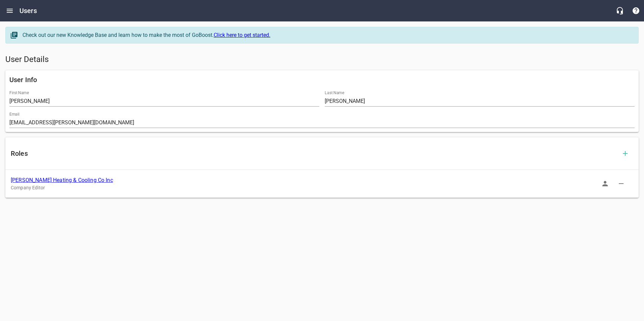 This screenshot has width=644, height=321. What do you see at coordinates (621, 184) in the screenshot?
I see `button: Delete Role` at bounding box center [621, 184].